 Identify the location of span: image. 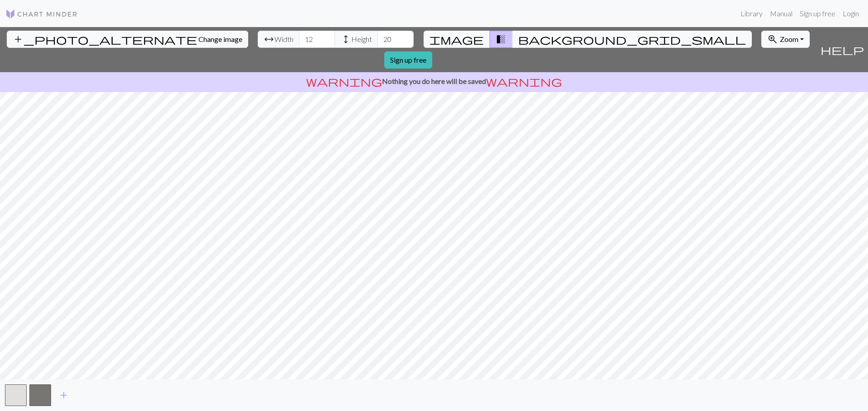
(457, 39).